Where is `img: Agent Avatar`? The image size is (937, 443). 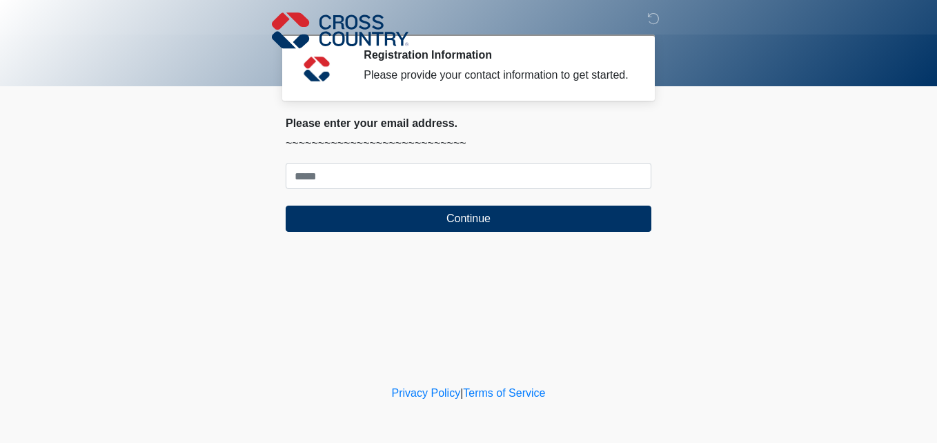 img: Agent Avatar is located at coordinates (317, 69).